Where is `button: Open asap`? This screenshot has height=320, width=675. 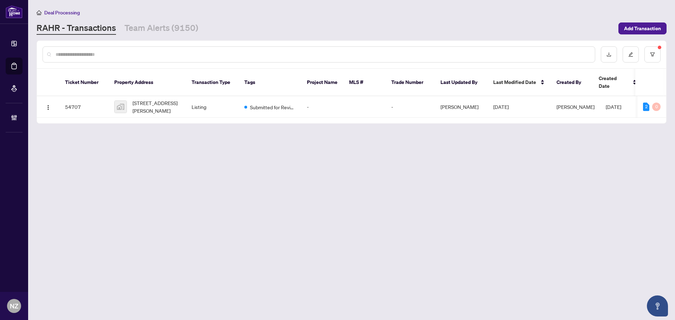
button: Open asap is located at coordinates (658, 306).